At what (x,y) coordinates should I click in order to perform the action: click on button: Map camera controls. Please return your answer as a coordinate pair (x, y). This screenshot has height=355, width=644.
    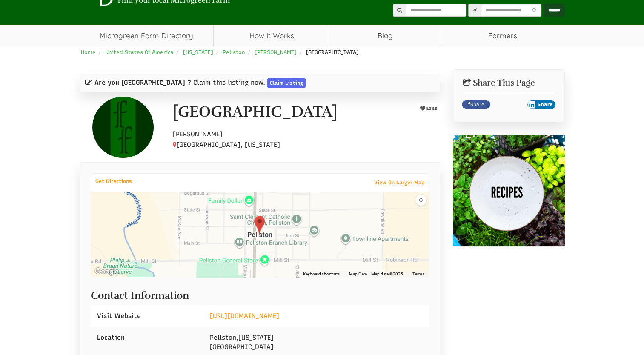
    Looking at the image, I should click on (421, 200).